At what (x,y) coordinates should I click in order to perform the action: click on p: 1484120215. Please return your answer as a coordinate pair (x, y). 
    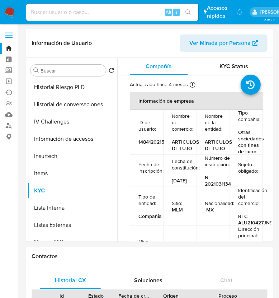
    Looking at the image, I should click on (151, 142).